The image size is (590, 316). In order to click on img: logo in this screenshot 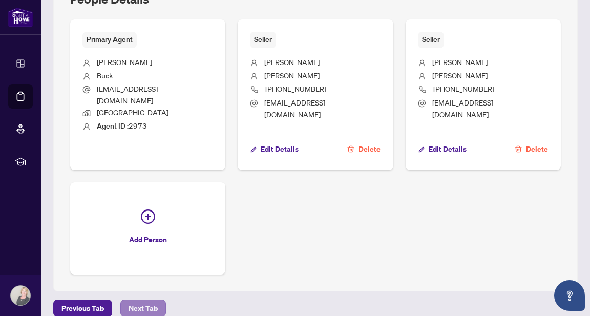, I will do `click(20, 17)`.